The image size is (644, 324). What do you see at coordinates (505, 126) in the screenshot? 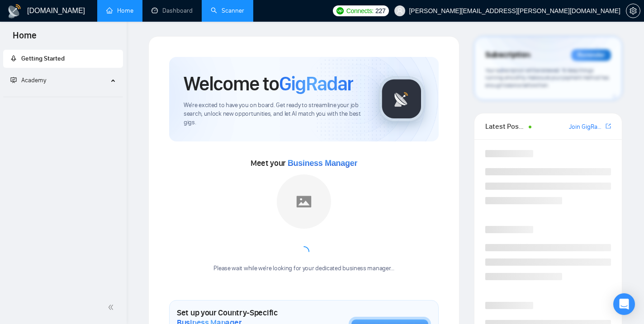
I see `span: Latest Posts from the GigRadar Community` at bounding box center [505, 126].